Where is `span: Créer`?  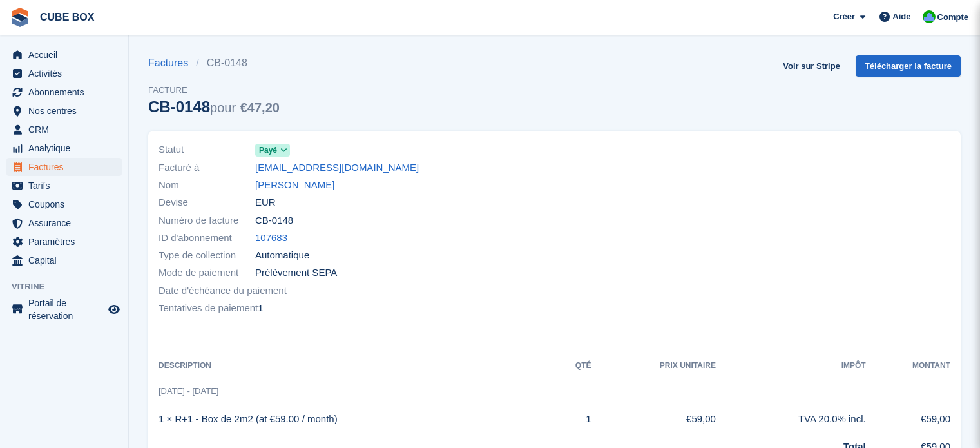 span: Créer is located at coordinates (844, 17).